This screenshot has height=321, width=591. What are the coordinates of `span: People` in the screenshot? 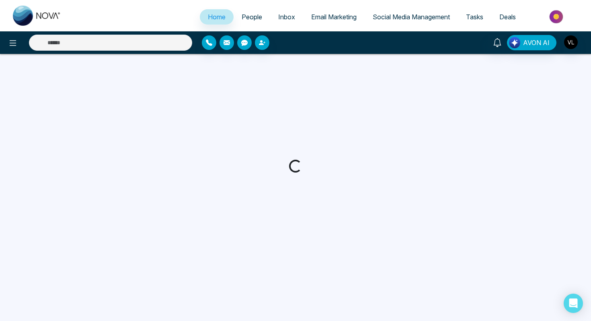 It's located at (252, 17).